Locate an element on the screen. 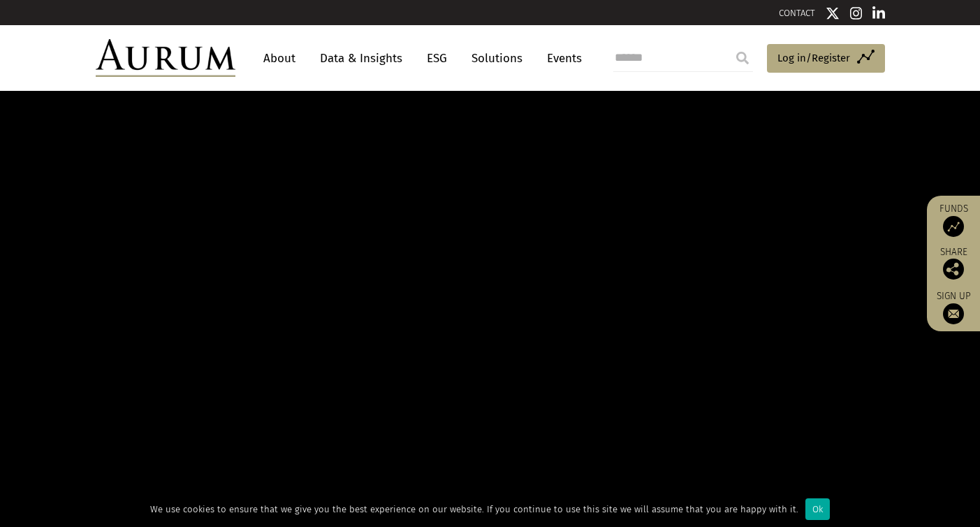 This screenshot has width=980, height=527. img: Twitter icon is located at coordinates (833, 13).